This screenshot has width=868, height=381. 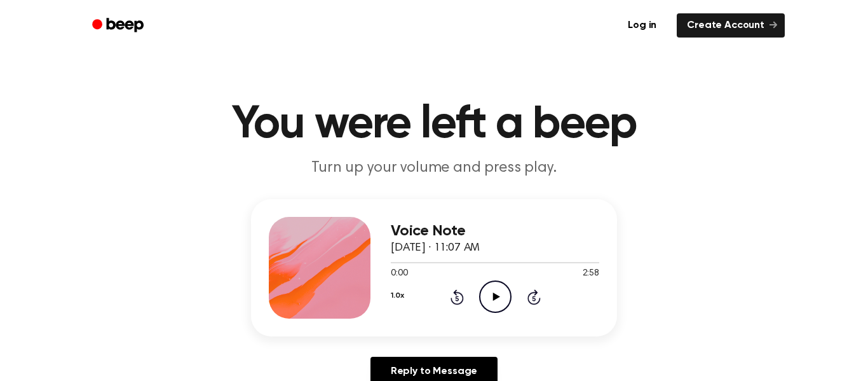 What do you see at coordinates (434, 124) in the screenshot?
I see `h1: You were left a beep` at bounding box center [434, 124].